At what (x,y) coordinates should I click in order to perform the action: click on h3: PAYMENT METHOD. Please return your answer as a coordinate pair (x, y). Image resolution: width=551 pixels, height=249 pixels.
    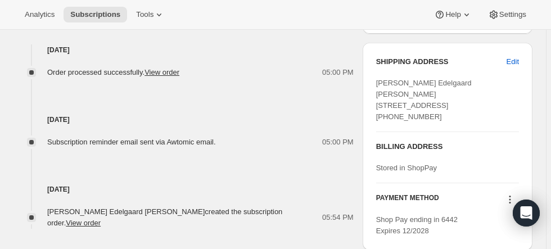
    Looking at the image, I should click on (407, 201).